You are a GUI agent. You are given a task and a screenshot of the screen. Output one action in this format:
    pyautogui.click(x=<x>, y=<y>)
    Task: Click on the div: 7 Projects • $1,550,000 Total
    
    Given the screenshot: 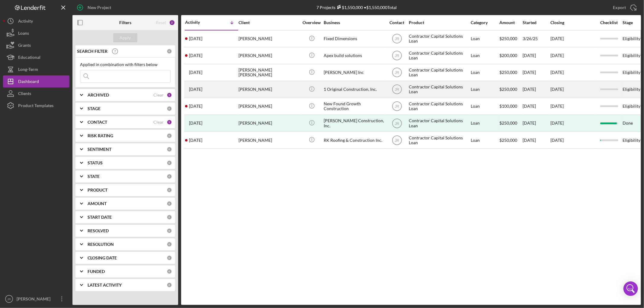 What is the action you would take?
    pyautogui.click(x=357, y=7)
    